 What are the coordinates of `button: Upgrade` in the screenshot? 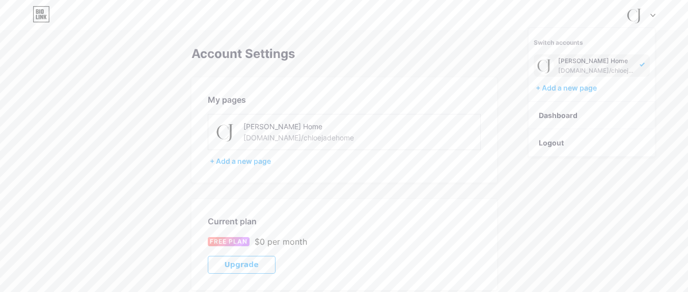 It's located at (242, 265).